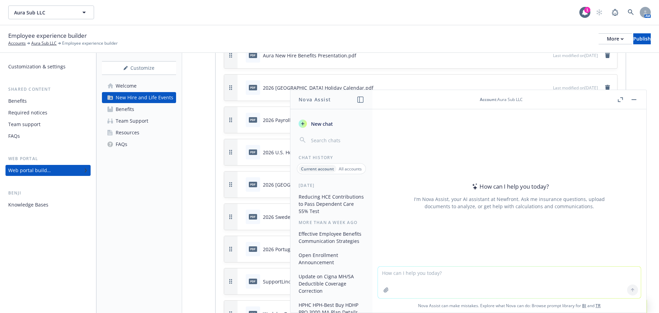 The image size is (659, 313). I want to click on div: Welcome, so click(126, 86).